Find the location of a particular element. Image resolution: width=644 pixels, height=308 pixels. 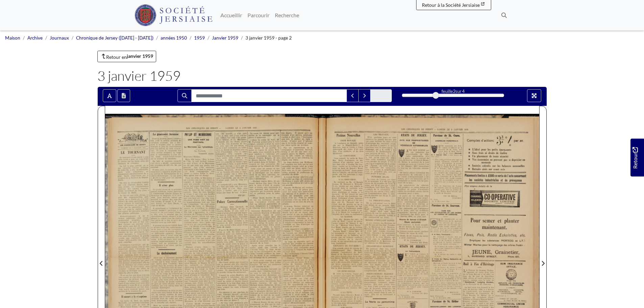

font: 2 is located at coordinates (454, 91).